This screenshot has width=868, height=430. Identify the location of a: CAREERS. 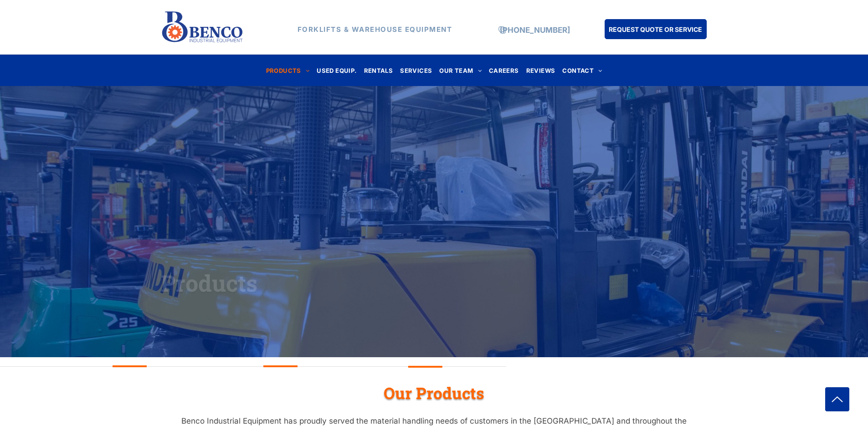
(504, 70).